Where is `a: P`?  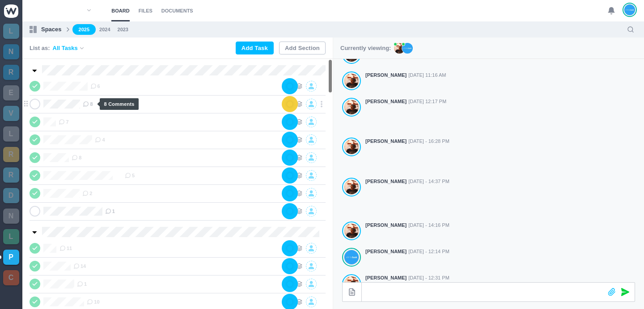 a: P is located at coordinates (11, 257).